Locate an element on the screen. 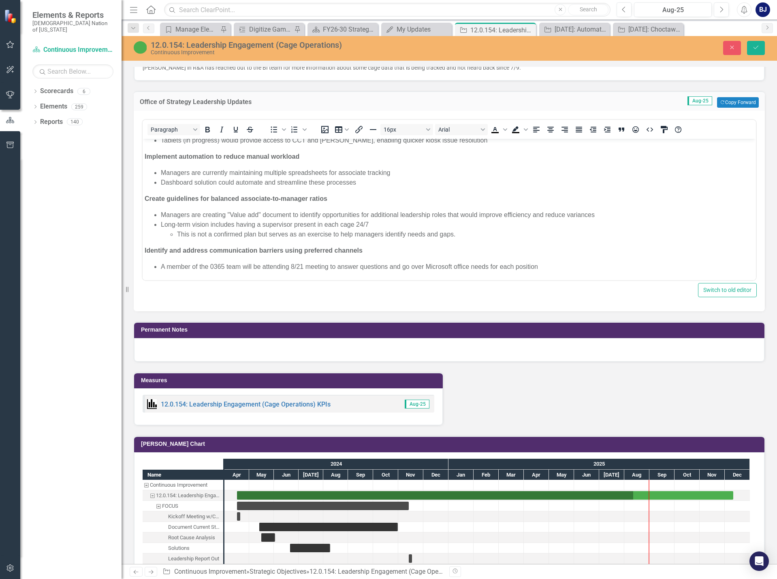 The width and height of the screenshot is (777, 579). button: Emojis is located at coordinates (636, 130).